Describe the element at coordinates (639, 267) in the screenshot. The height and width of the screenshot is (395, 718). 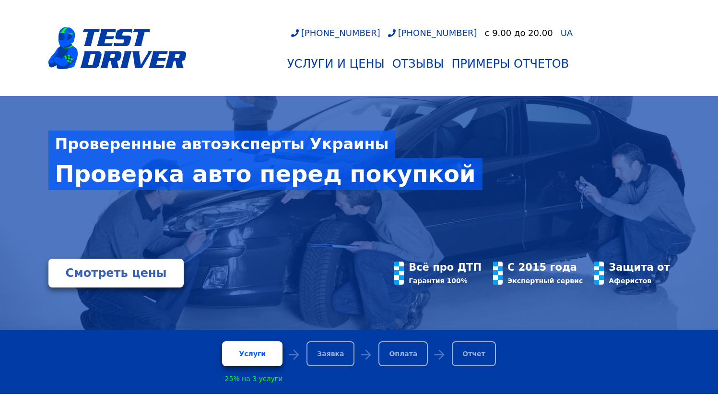
I see `div: Защита от` at that location.